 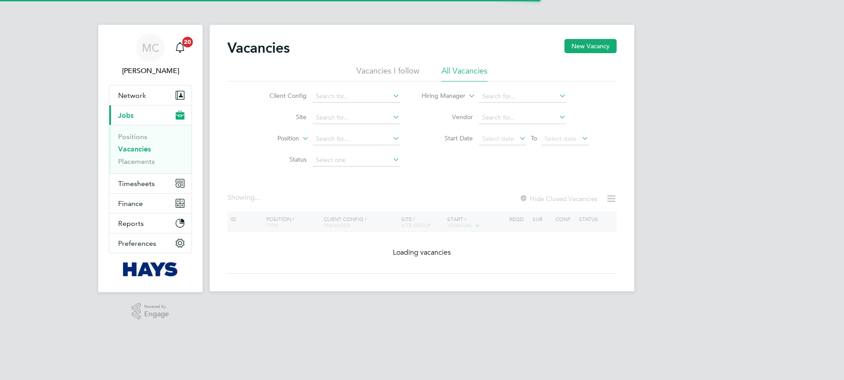 What do you see at coordinates (591, 46) in the screenshot?
I see `button: New Vacancy` at bounding box center [591, 46].